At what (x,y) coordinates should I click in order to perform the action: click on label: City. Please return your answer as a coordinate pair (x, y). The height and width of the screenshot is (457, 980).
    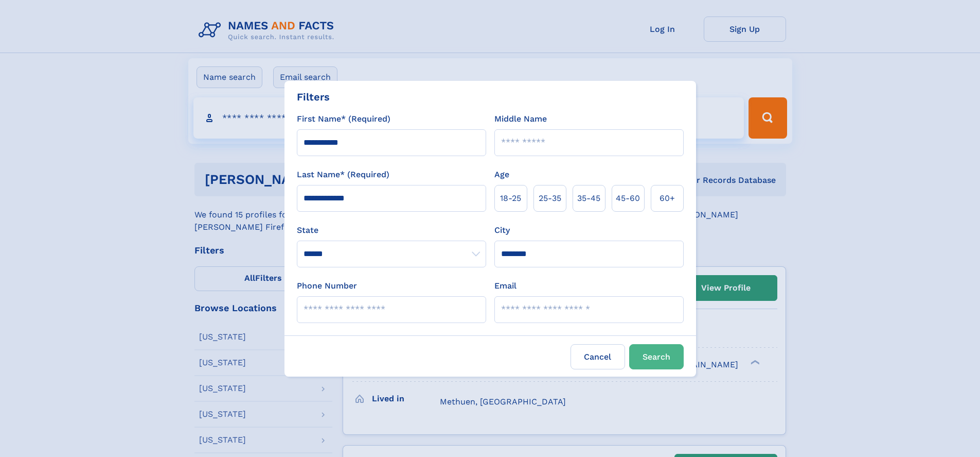
    Looking at the image, I should click on (502, 230).